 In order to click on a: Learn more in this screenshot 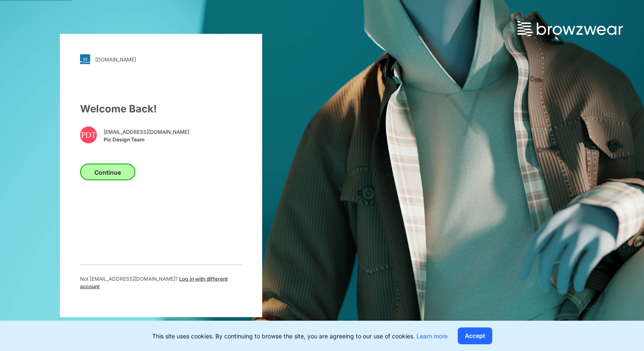, I will do `click(432, 336)`.